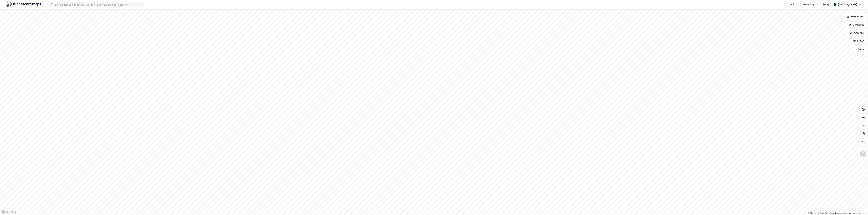 The image size is (868, 215). What do you see at coordinates (844, 213) in the screenshot?
I see `a: Improve this map` at bounding box center [844, 213].